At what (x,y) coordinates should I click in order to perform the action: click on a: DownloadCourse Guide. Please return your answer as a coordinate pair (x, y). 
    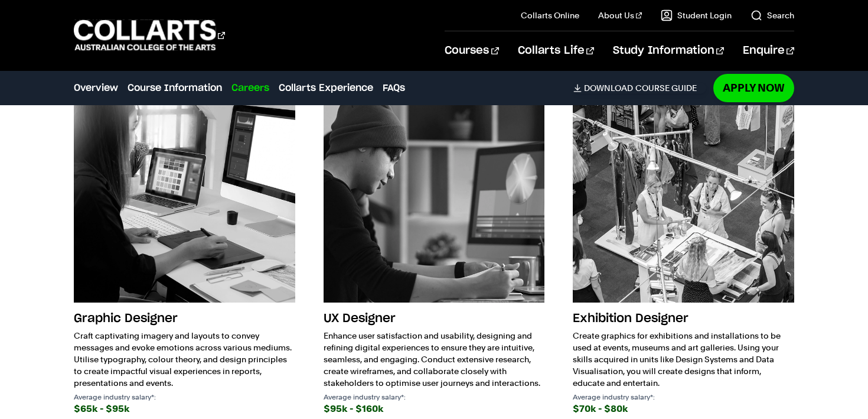
    Looking at the image, I should click on (640, 88).